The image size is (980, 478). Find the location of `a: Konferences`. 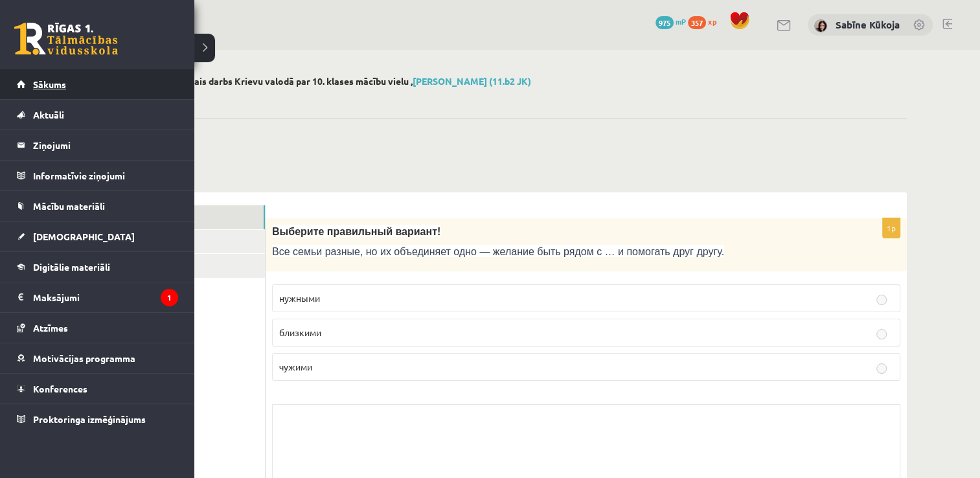

a: Konferences is located at coordinates (97, 389).